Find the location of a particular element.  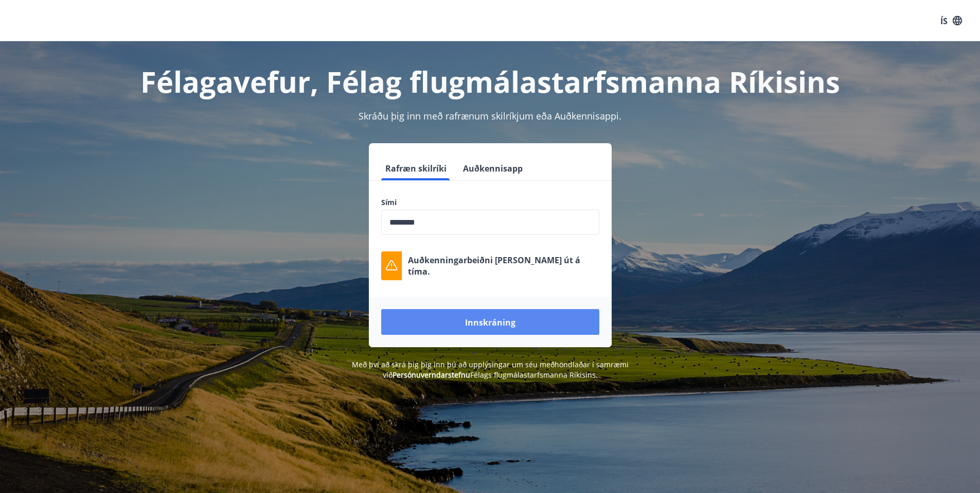

button: Innskráning is located at coordinates (491, 322).